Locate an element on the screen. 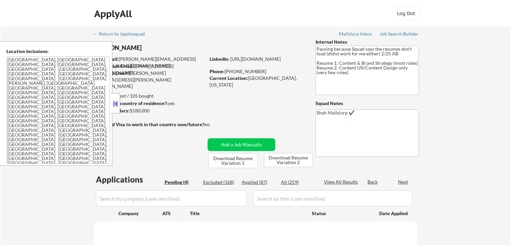 The height and width of the screenshot is (245, 510). a: Job Search Builder is located at coordinates (399, 35).